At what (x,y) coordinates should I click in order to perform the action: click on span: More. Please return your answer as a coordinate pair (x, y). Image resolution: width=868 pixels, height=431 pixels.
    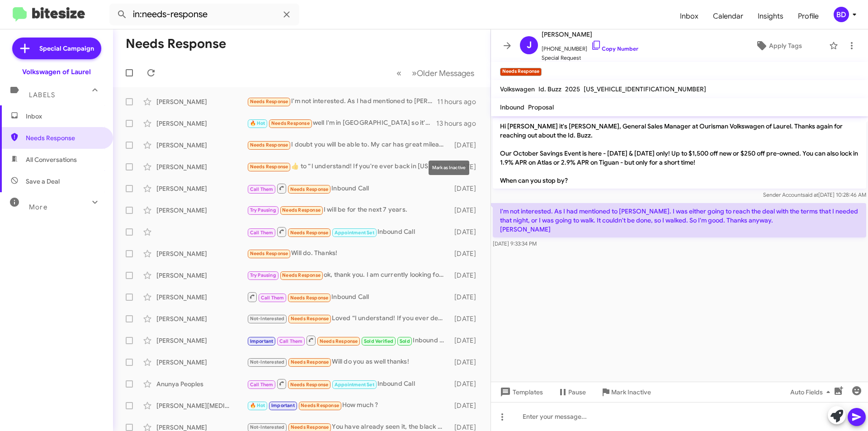
    Looking at the image, I should click on (38, 207).